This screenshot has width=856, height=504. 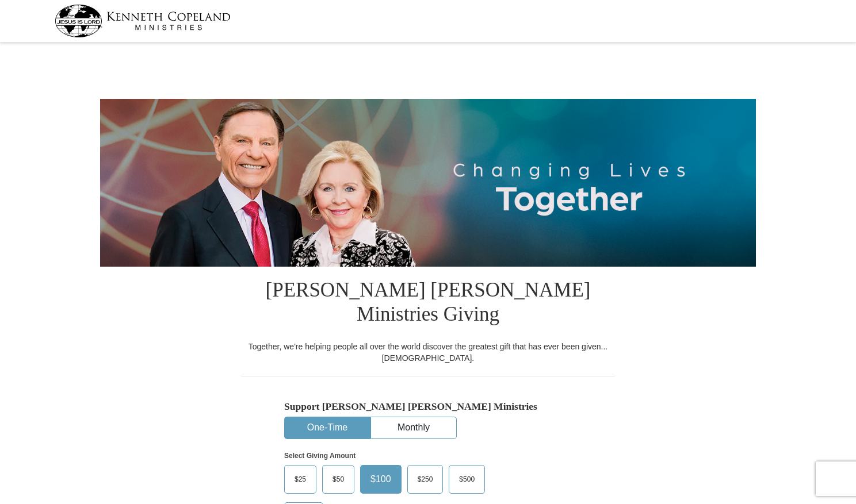 I want to click on button: Monthly, so click(x=413, y=428).